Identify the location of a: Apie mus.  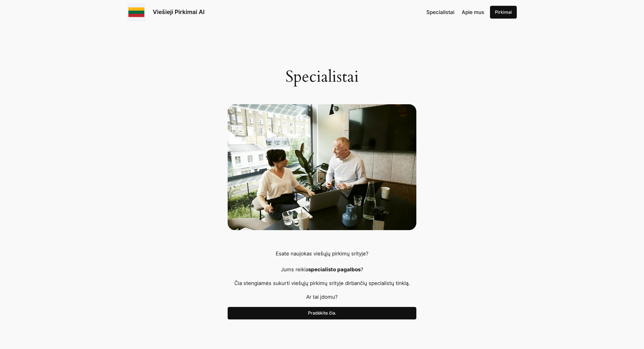
(473, 13).